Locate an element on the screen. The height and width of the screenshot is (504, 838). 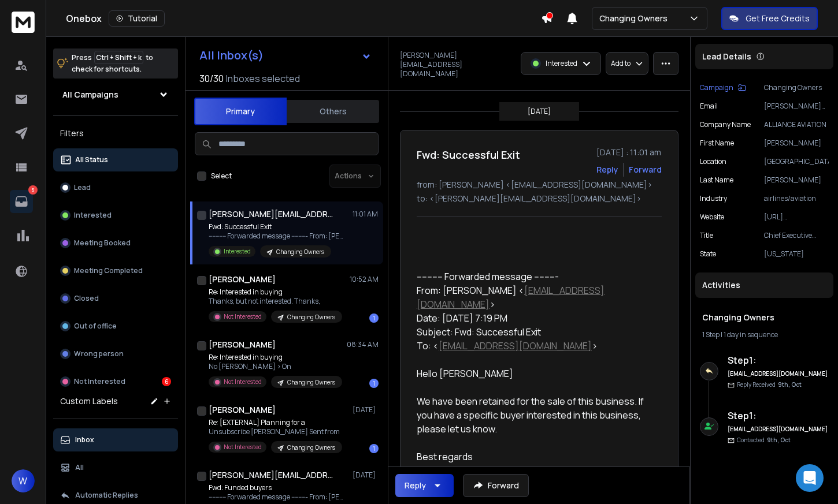
button: Tutorial is located at coordinates (136, 19).